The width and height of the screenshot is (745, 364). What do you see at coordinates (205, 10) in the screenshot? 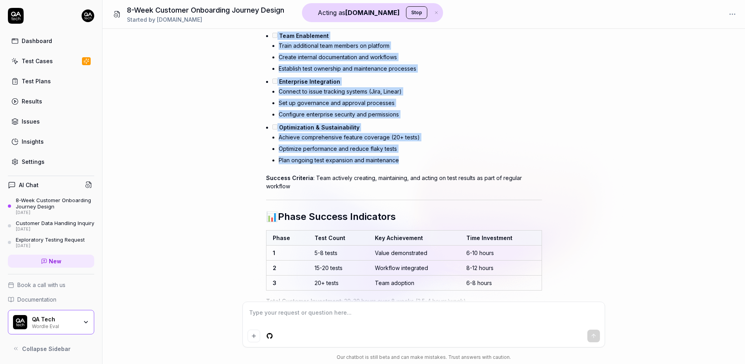
I see `h1: 8-Week Customer Onboarding Journey Design` at bounding box center [205, 10].